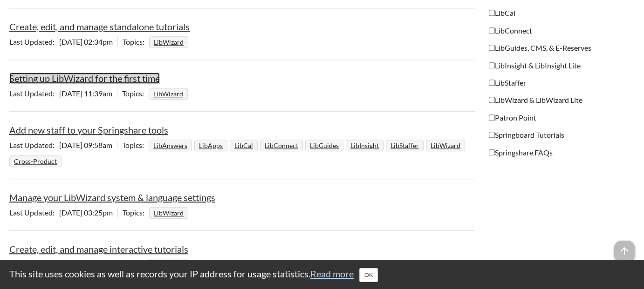  Describe the element at coordinates (534, 66) in the screenshot. I see `label: LibInsight & LibInsight Lite` at that location.